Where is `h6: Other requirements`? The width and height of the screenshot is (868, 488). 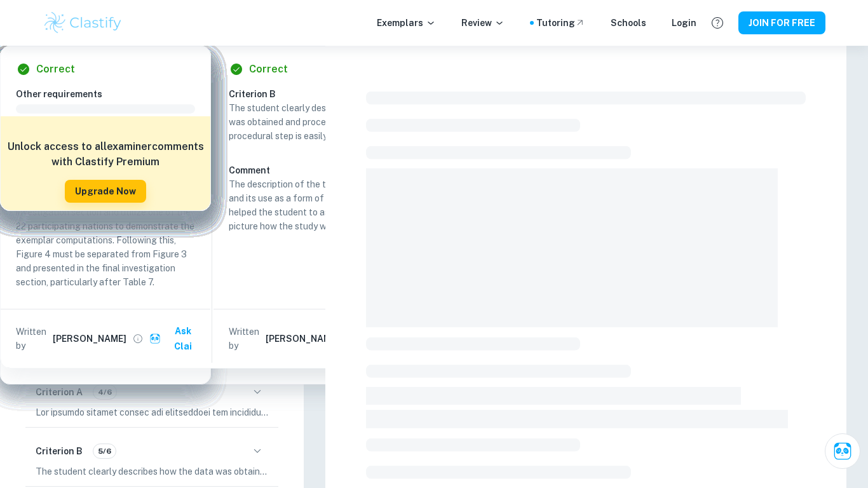
h6: Other requirements is located at coordinates (111, 94).